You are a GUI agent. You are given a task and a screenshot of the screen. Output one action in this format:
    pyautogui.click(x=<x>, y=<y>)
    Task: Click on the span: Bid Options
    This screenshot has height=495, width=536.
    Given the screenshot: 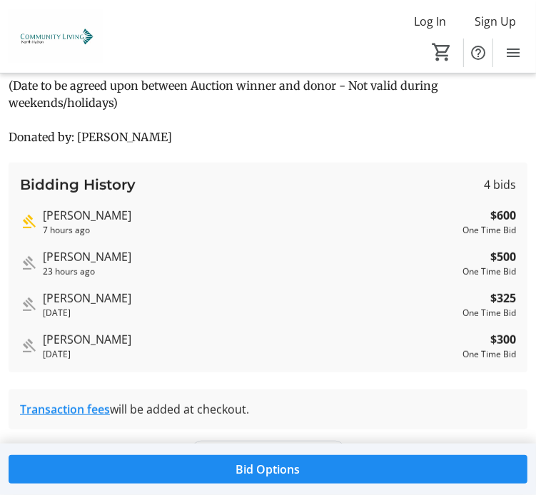 What is the action you would take?
    pyautogui.click(x=268, y=470)
    